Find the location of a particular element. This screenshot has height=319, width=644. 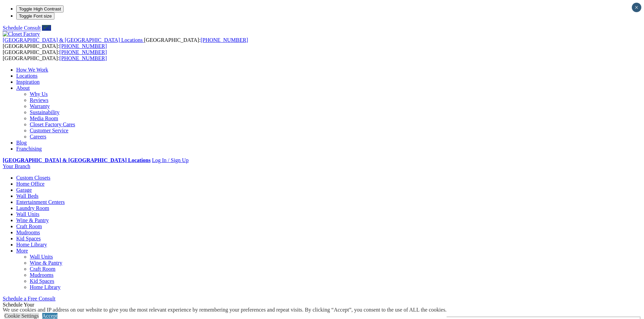

a: More menu text will display only on big screen is located at coordinates (22, 251).